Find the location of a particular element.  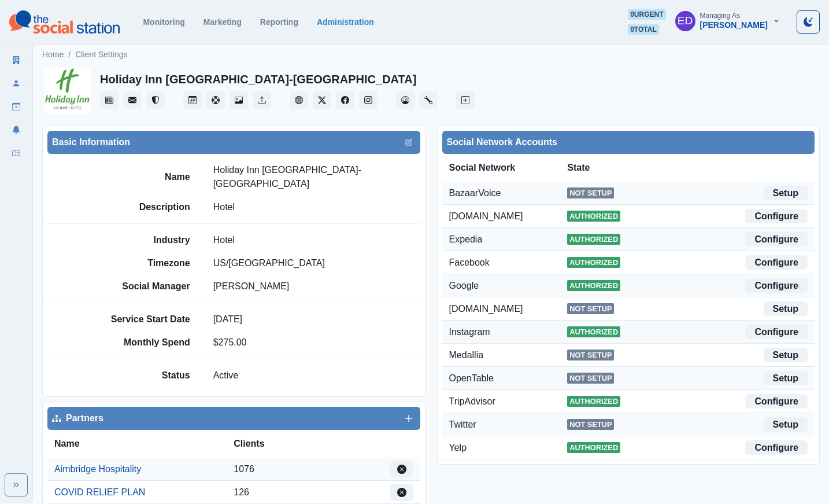

a: Dashboard is located at coordinates (406, 100).